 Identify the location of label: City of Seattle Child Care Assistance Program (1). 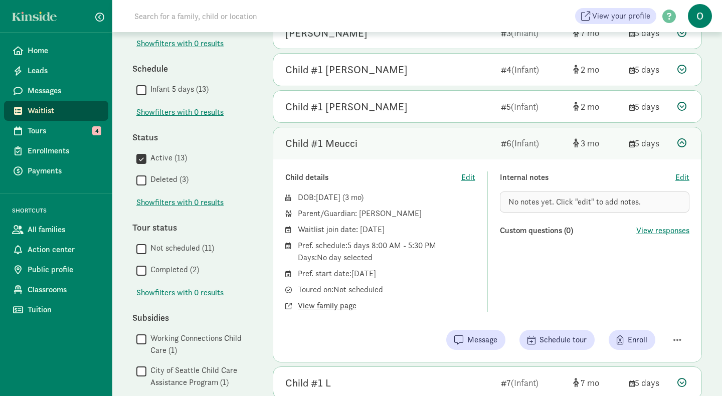
(200, 376).